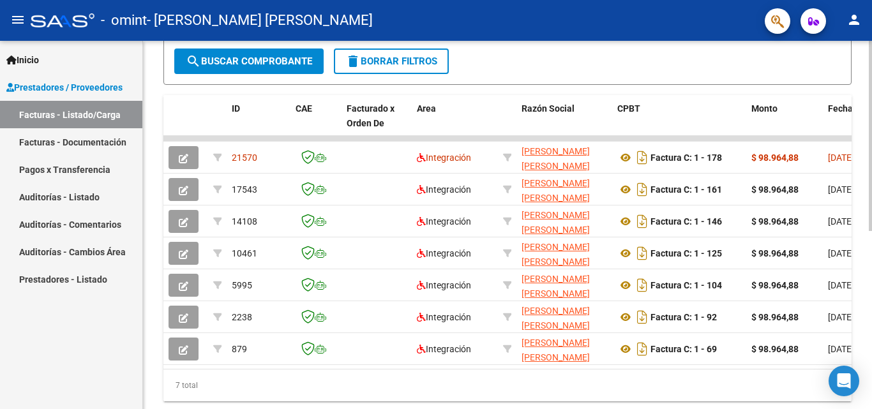 This screenshot has width=872, height=409. Describe the element at coordinates (426, 109) in the screenshot. I see `span: Area` at that location.